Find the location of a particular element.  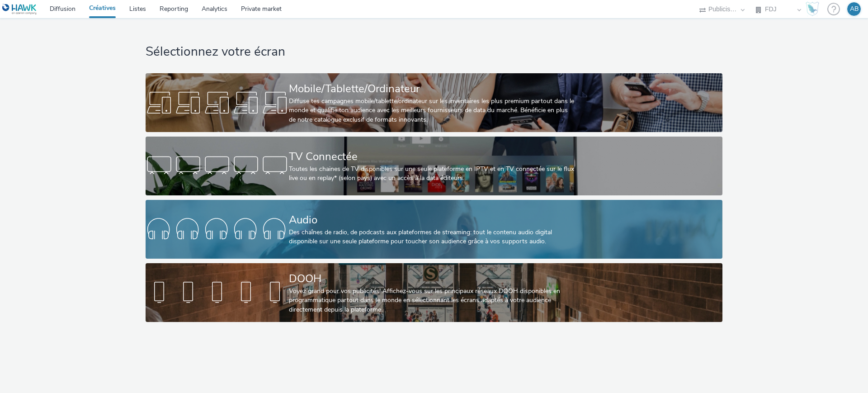

div: Hawk Academy is located at coordinates (812, 9).